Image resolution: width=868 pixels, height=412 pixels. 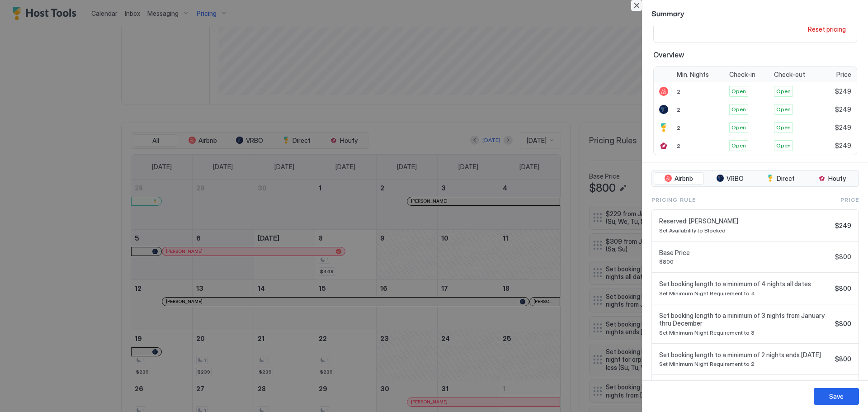 What do you see at coordinates (786, 179) in the screenshot?
I see `span: Direct` at bounding box center [786, 179].